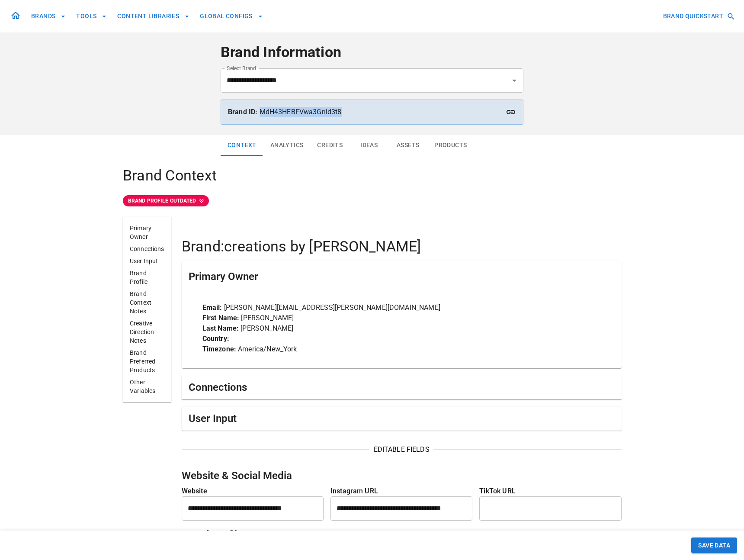  What do you see at coordinates (91, 16) in the screenshot?
I see `button: TOOLS` at bounding box center [91, 16].